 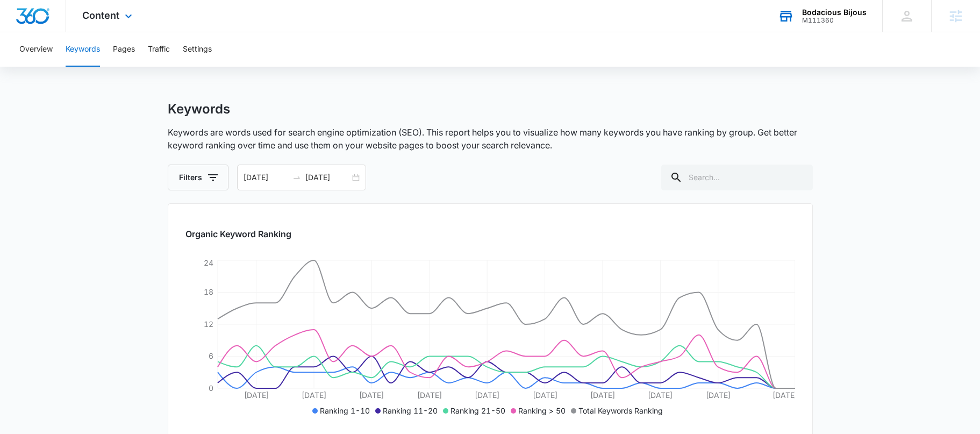 What do you see at coordinates (297, 177) in the screenshot?
I see `span: to` at bounding box center [297, 177].